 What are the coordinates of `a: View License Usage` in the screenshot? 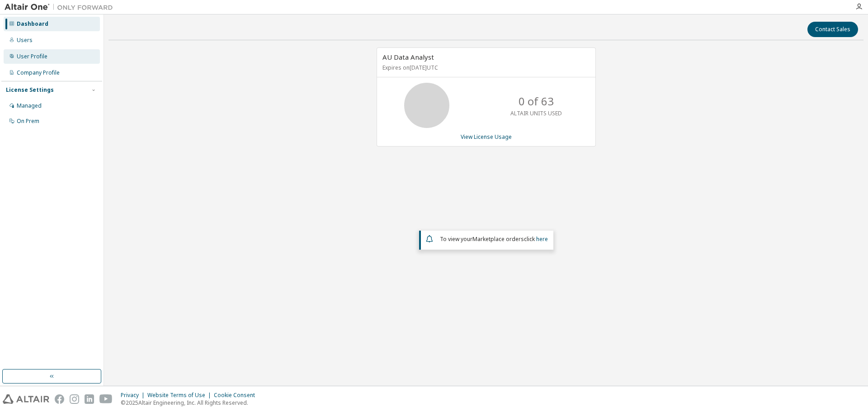 It's located at (486, 137).